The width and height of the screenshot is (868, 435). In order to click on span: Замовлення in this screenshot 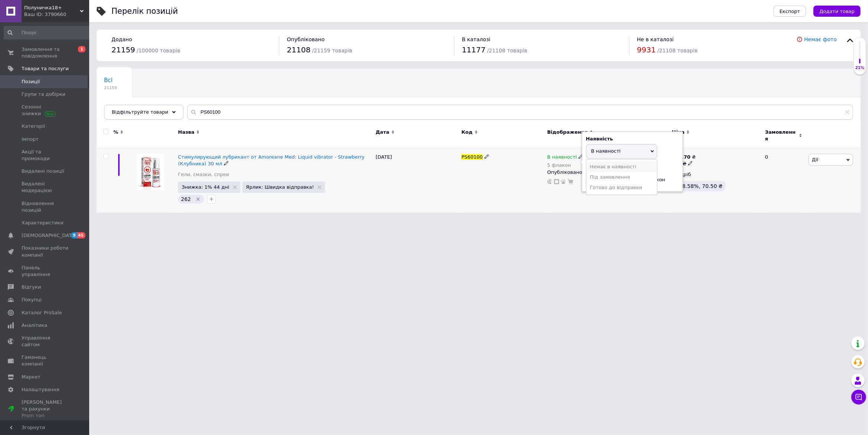, I will do `click(781, 135)`.